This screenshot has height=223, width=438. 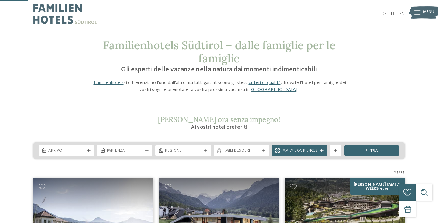 What do you see at coordinates (66, 151) in the screenshot?
I see `span: Arrivo` at bounding box center [66, 151].